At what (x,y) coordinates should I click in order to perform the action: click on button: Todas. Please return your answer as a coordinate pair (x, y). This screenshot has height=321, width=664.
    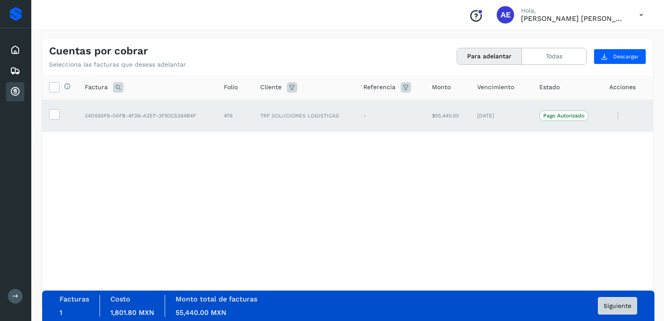
    Looking at the image, I should click on (554, 56).